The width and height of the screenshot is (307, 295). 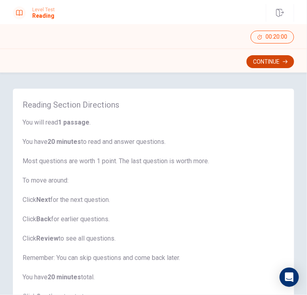 What do you see at coordinates (290, 278) in the screenshot?
I see `div: Open Intercom Messenger` at bounding box center [290, 278].